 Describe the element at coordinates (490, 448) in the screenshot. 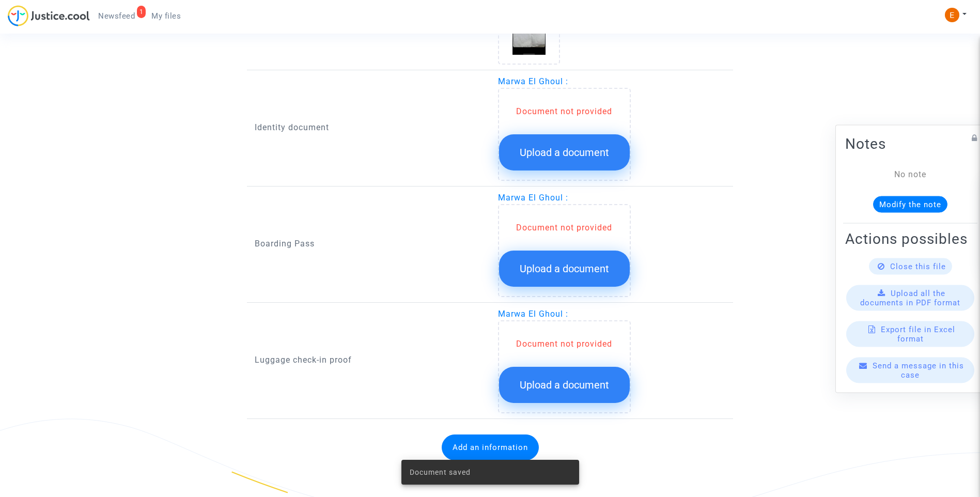

I see `button: Add an information` at that location.